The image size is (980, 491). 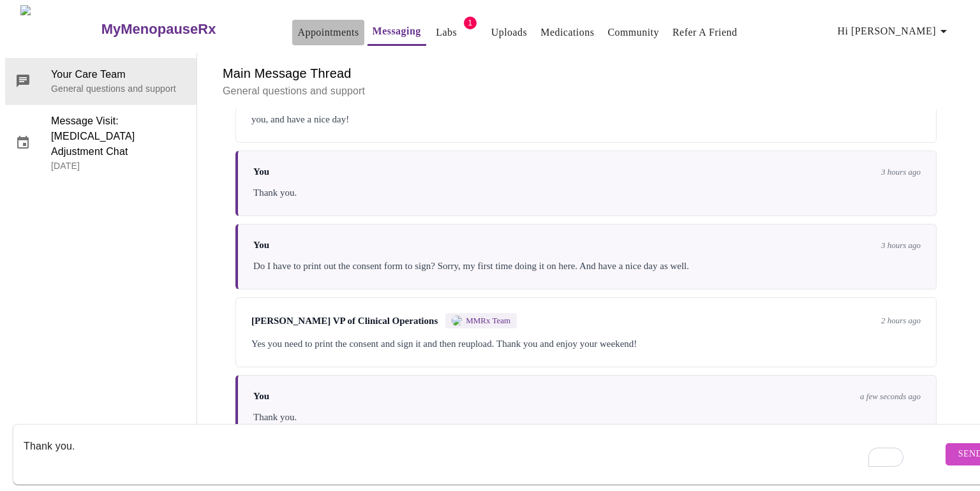 What do you see at coordinates (488, 321) in the screenshot?
I see `span: MMRx Team` at bounding box center [488, 321].